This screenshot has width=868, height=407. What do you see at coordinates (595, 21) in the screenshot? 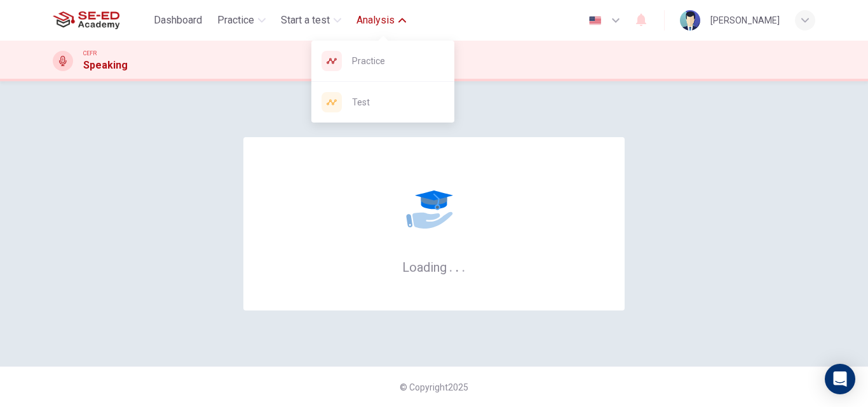
I see `img: en` at bounding box center [595, 21].